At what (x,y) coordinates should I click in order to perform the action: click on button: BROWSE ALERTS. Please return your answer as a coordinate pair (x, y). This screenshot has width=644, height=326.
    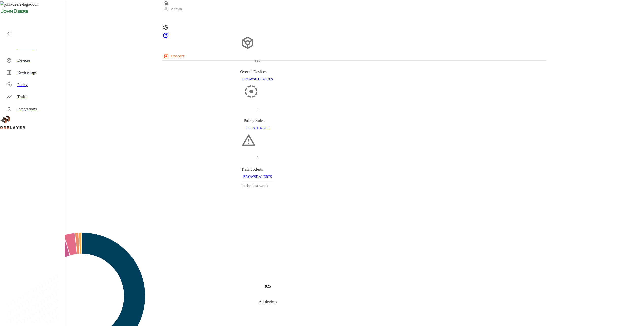
    Looking at the image, I should click on (257, 177).